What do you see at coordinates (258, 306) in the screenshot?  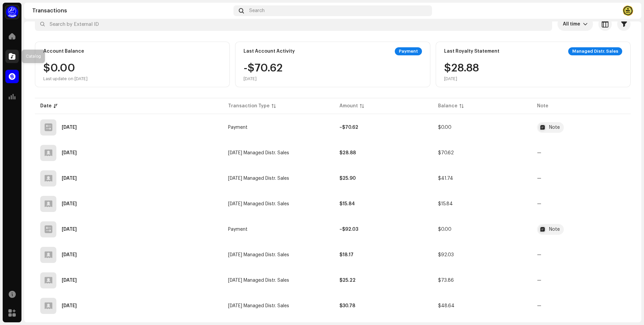 I see `span: Apr 2025 Managed Distr. Sales` at bounding box center [258, 306].